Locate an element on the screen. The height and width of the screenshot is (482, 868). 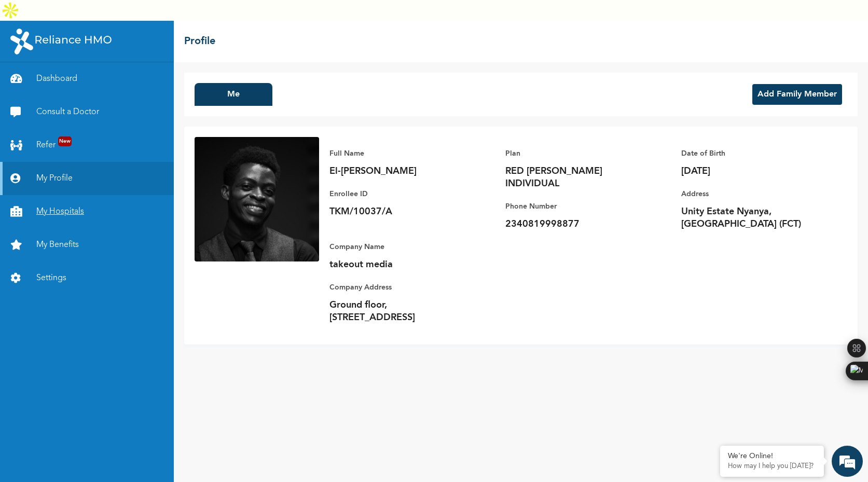
p: Company Address is located at coordinates (402, 287).